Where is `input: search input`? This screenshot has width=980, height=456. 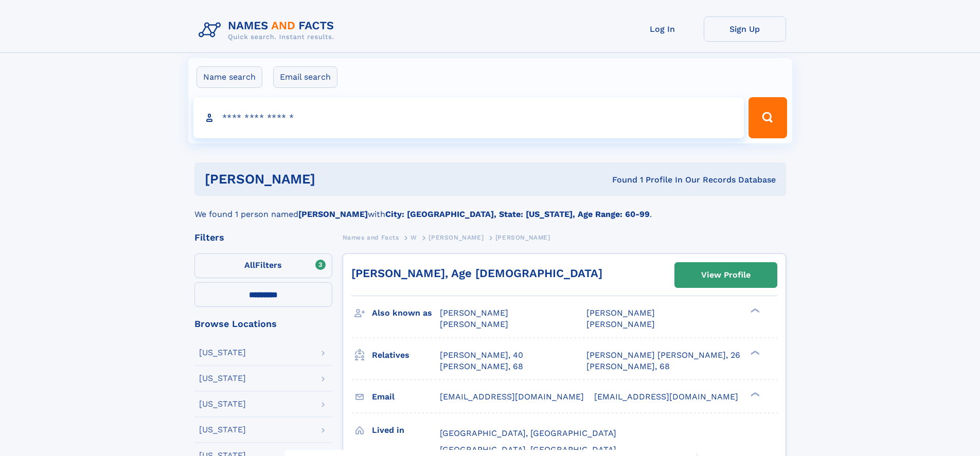 input: search input is located at coordinates (469, 118).